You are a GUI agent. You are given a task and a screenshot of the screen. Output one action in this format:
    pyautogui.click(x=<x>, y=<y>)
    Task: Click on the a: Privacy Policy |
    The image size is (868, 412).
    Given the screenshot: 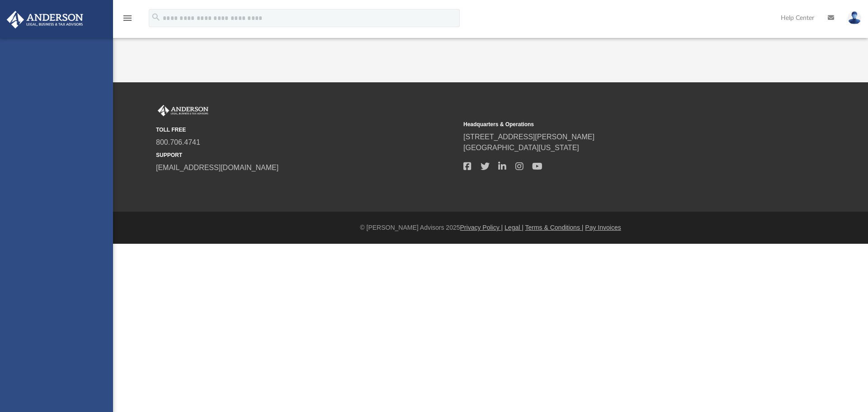 What is the action you would take?
    pyautogui.click(x=482, y=228)
    